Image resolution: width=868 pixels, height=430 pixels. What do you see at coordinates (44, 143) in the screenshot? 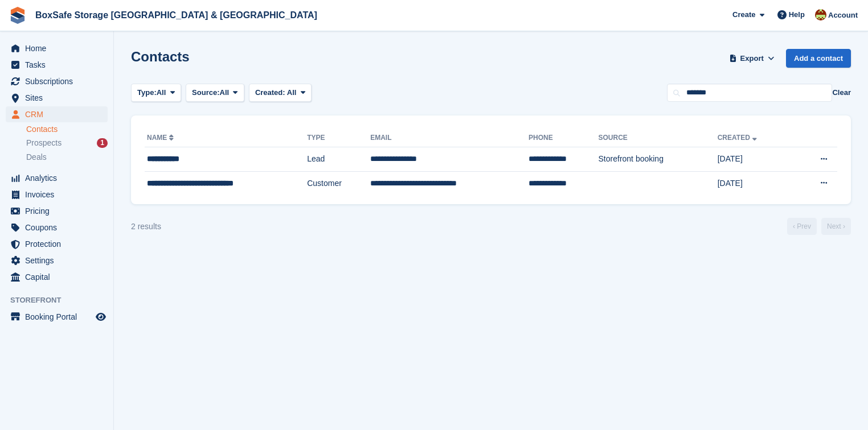
I see `span: Prospects` at bounding box center [44, 143].